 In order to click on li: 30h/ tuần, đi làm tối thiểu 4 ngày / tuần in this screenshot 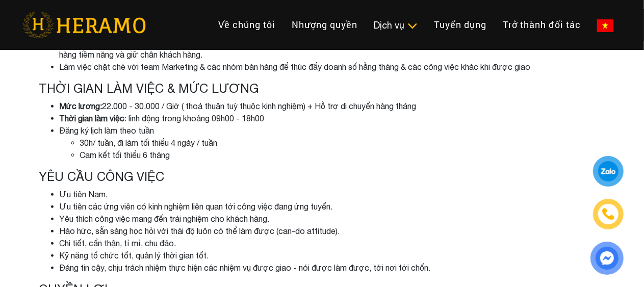, I will do `click(342, 143)`.